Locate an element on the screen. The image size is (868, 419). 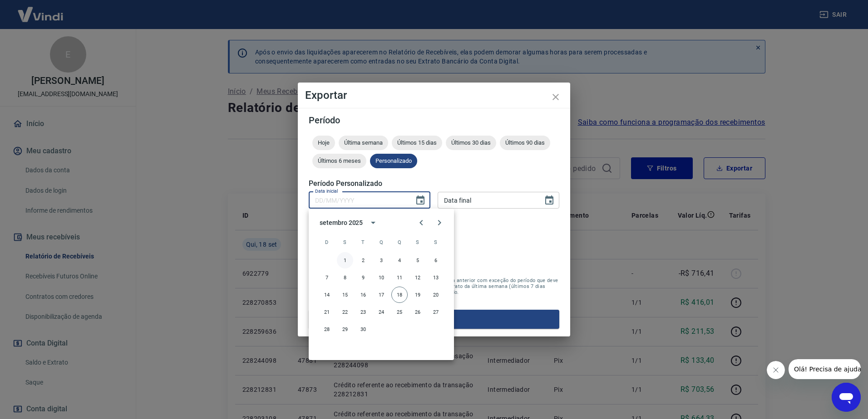
button: 20 is located at coordinates (436, 295).